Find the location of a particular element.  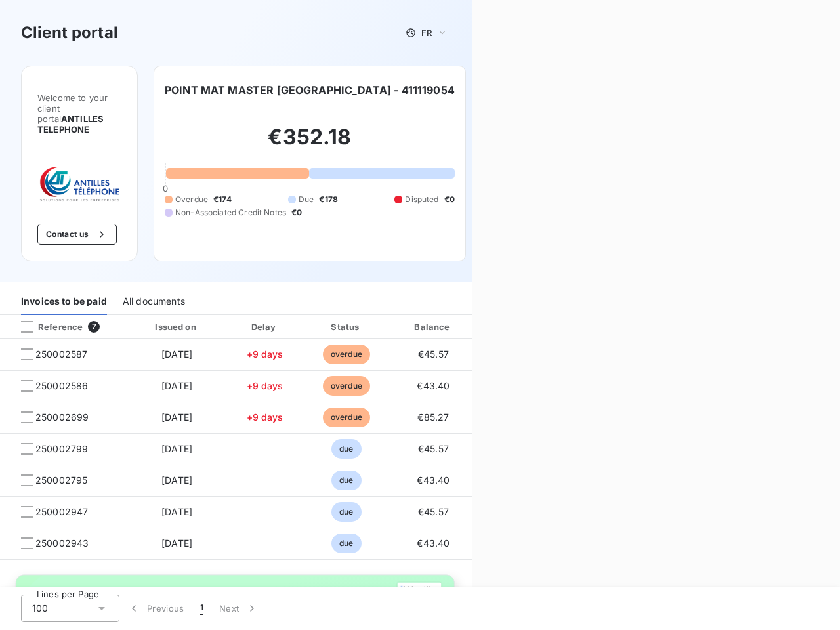

img: Company logo is located at coordinates (80, 184).